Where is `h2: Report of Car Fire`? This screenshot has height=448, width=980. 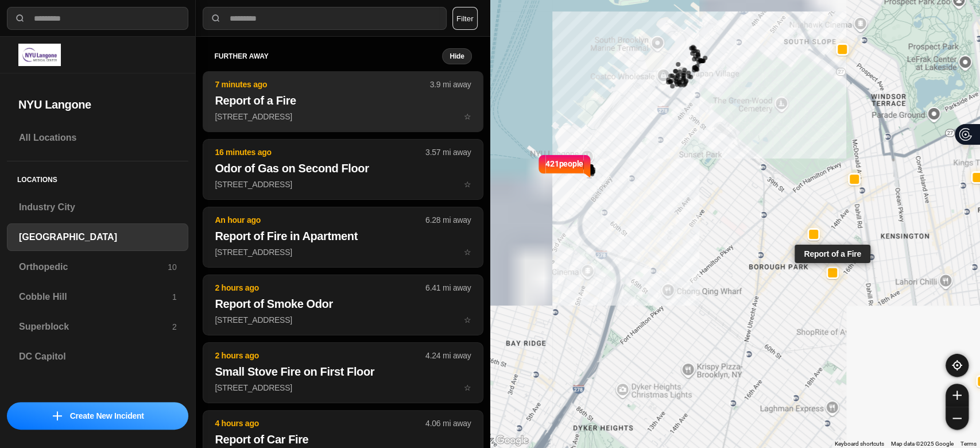
h2: Report of Car Fire is located at coordinates (343, 440).